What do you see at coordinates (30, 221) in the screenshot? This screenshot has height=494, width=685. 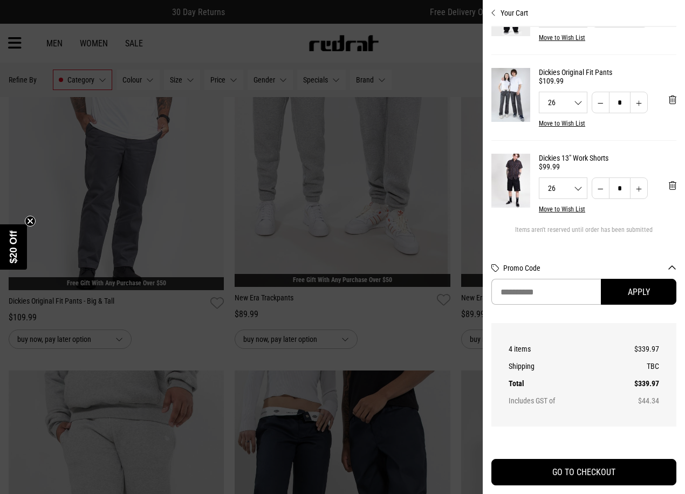 I see `button: Close teaser` at bounding box center [30, 221].